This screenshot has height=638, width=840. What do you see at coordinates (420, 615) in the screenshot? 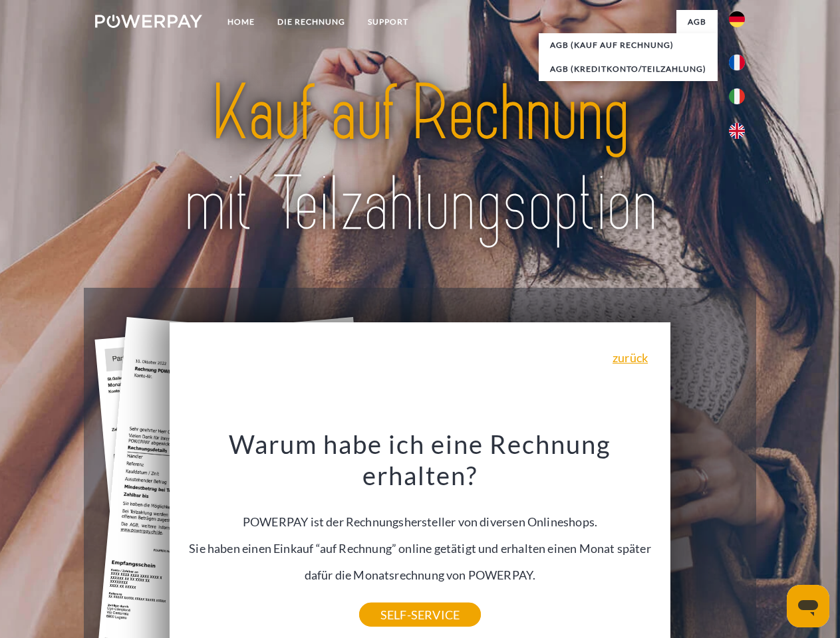
I see `a: SELF-SERVICE` at bounding box center [420, 615].